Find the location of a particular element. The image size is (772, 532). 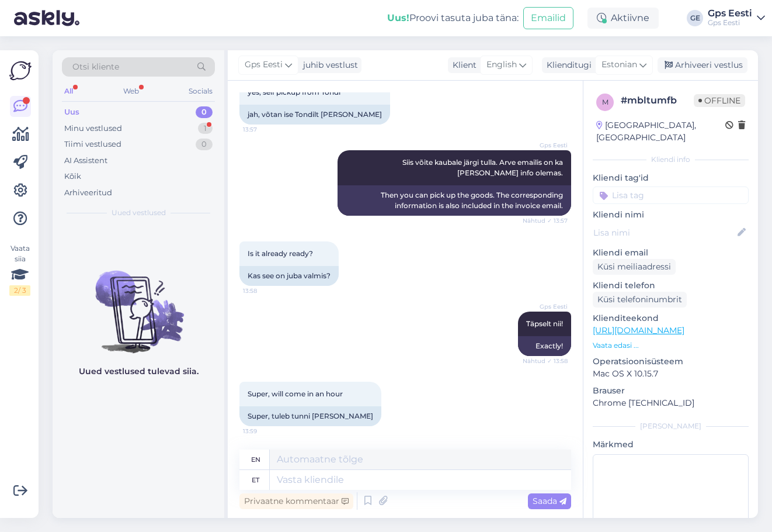

p: Kliendi tag'id is located at coordinates (671, 178).